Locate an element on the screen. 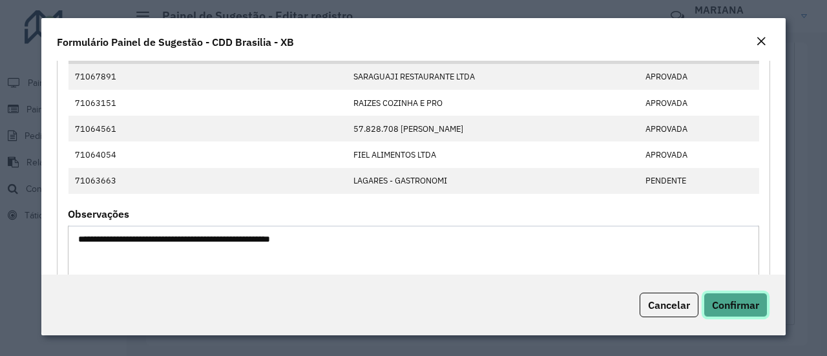  td: 71064561 is located at coordinates (207, 129).